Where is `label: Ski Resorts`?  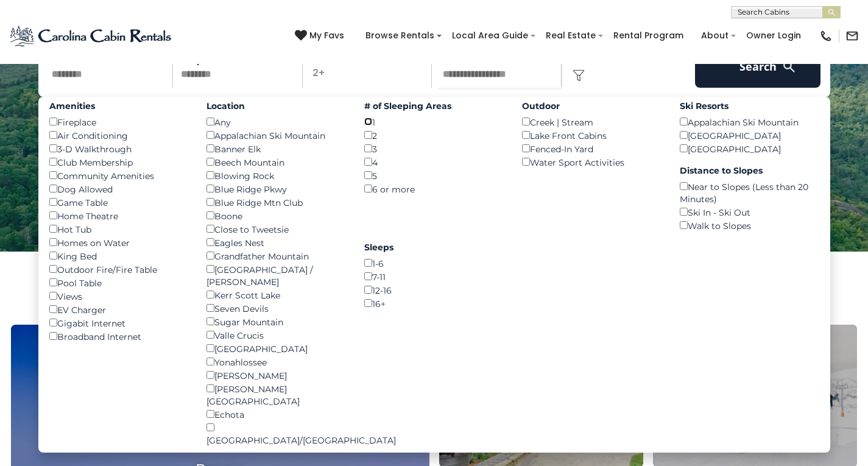 label: Ski Resorts is located at coordinates (749, 106).